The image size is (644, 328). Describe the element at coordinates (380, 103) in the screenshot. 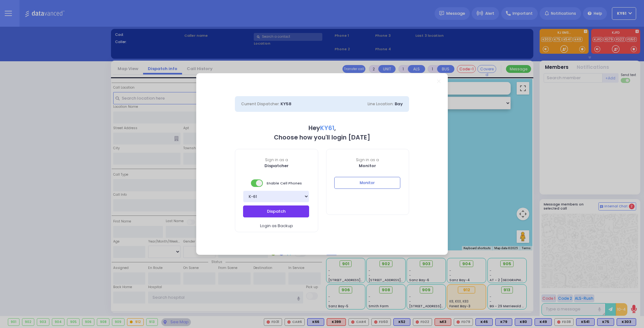

I see `span: Line Location:` at that location.